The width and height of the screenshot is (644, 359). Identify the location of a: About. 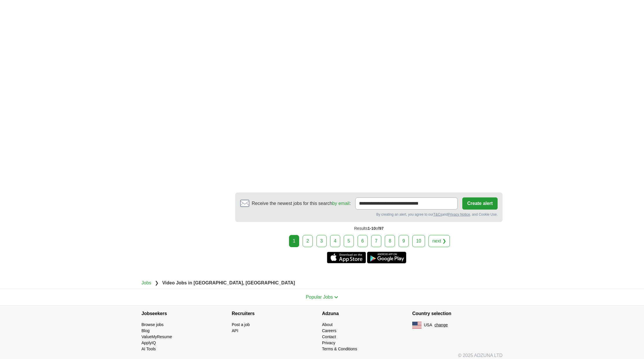
(327, 325).